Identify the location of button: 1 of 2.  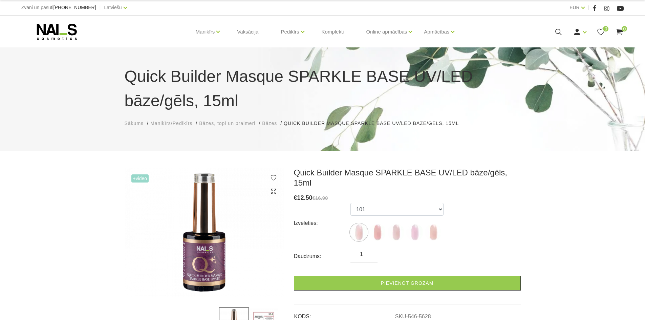
(201, 289).